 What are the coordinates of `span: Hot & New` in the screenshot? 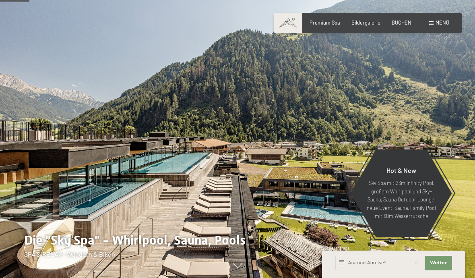 It's located at (402, 170).